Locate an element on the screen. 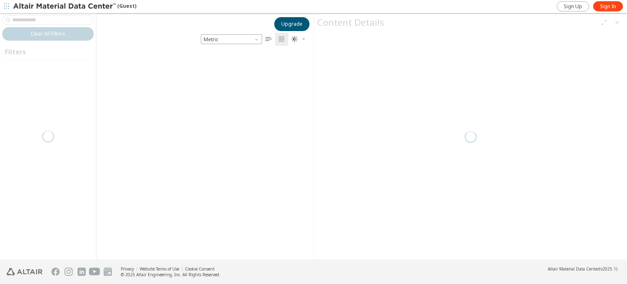 Image resolution: width=627 pixels, height=284 pixels. a: Sign Up is located at coordinates (573, 6).